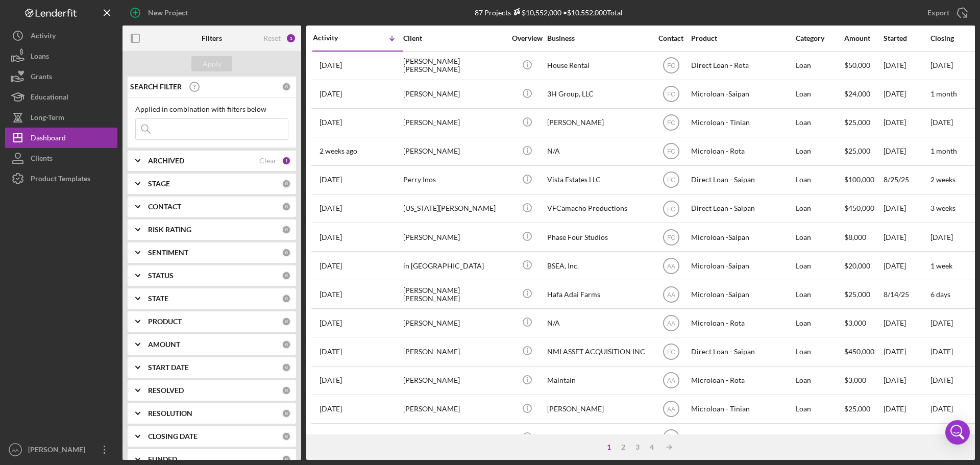  Describe the element at coordinates (598, 236) in the screenshot. I see `div: Phase Four Studios` at that location.